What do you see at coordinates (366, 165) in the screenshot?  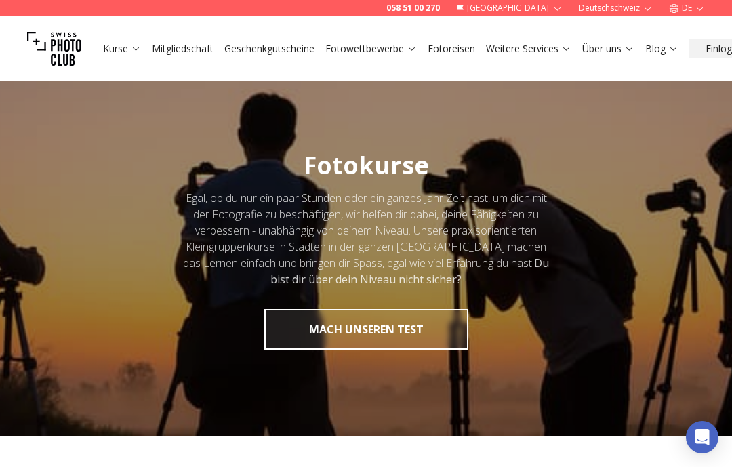 I see `span: Fotokurse` at bounding box center [366, 165].